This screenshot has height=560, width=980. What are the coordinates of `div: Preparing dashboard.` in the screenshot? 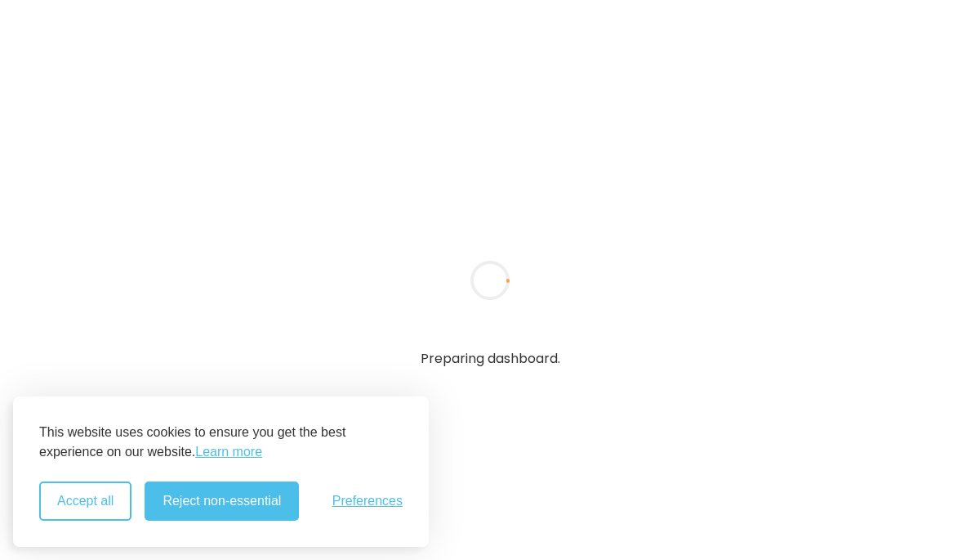 It's located at (490, 359).